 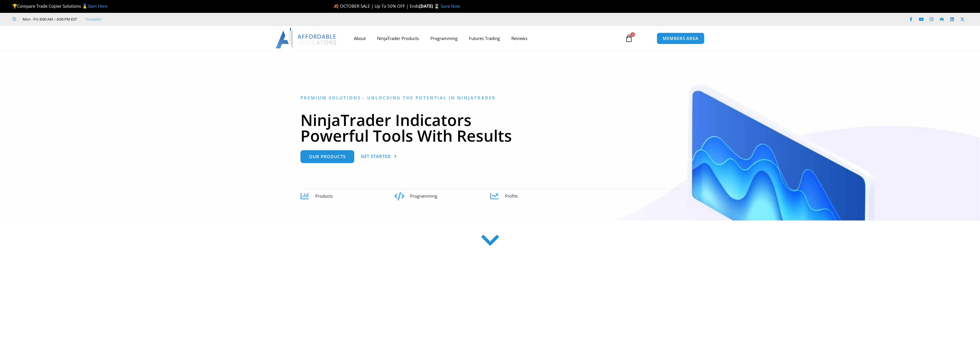 What do you see at coordinates (681, 38) in the screenshot?
I see `span: MEMBERS AREA` at bounding box center [681, 38].